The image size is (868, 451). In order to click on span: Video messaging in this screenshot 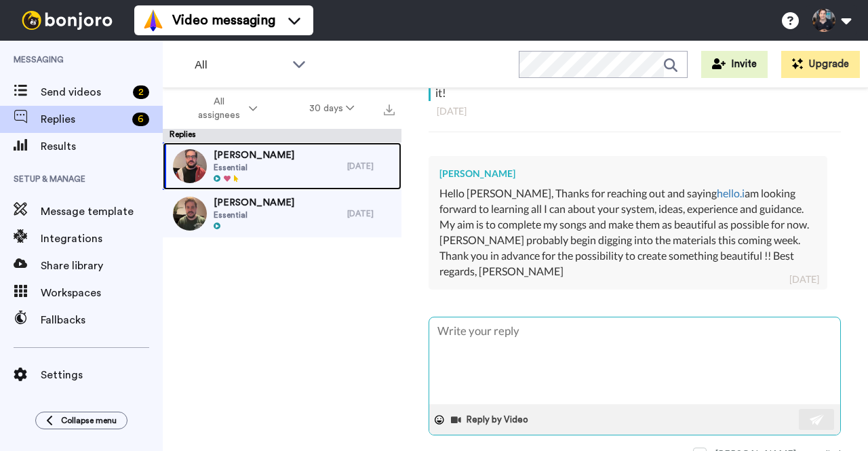, I will do `click(224, 20)`.